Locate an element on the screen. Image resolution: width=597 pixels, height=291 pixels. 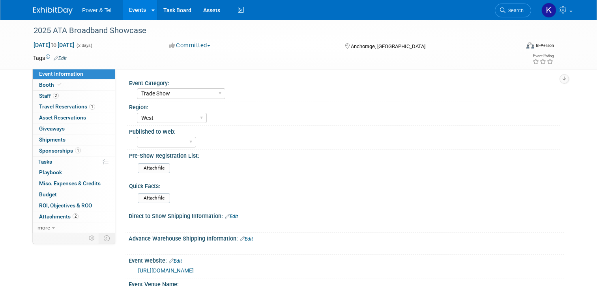
div: 2025 ATA Broadband Showcase is located at coordinates (270, 31).